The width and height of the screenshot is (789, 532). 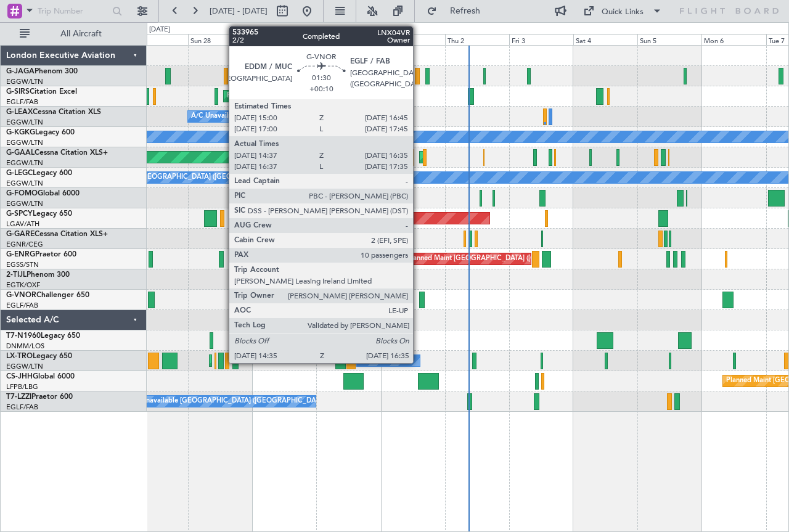 What do you see at coordinates (20, 133) in the screenshot?
I see `span: G-KGKG` at bounding box center [20, 133].